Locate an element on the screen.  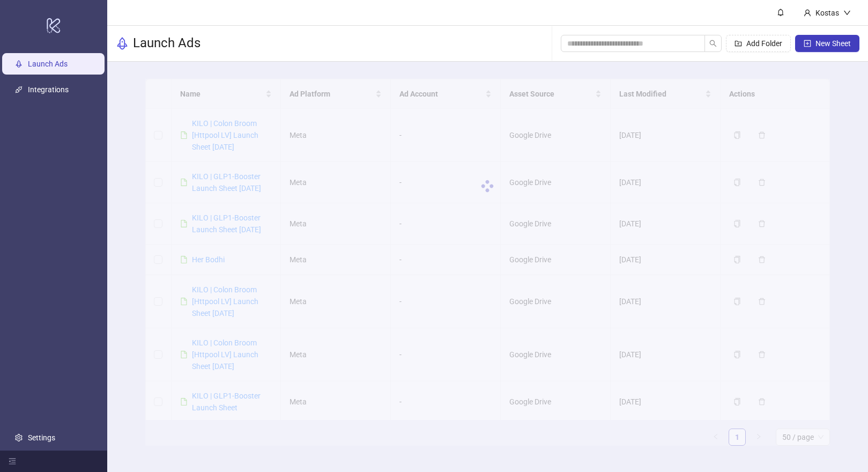
span: search is located at coordinates (713, 43).